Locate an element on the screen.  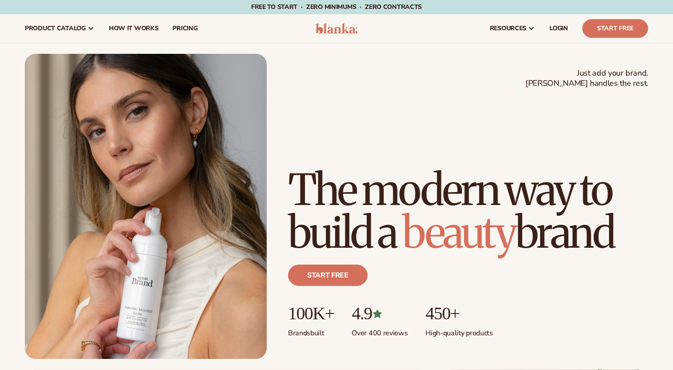
span: How It Works is located at coordinates (134, 28).